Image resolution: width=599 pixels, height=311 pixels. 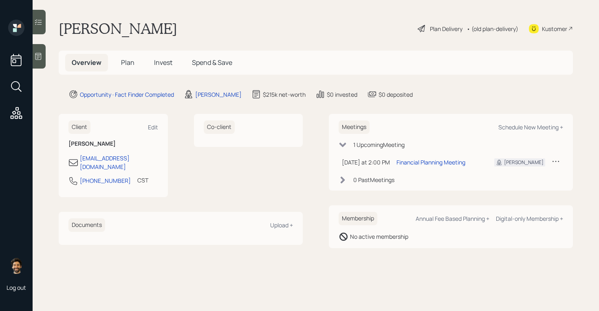 I want to click on div: • (old plan-delivery), so click(x=492, y=29).